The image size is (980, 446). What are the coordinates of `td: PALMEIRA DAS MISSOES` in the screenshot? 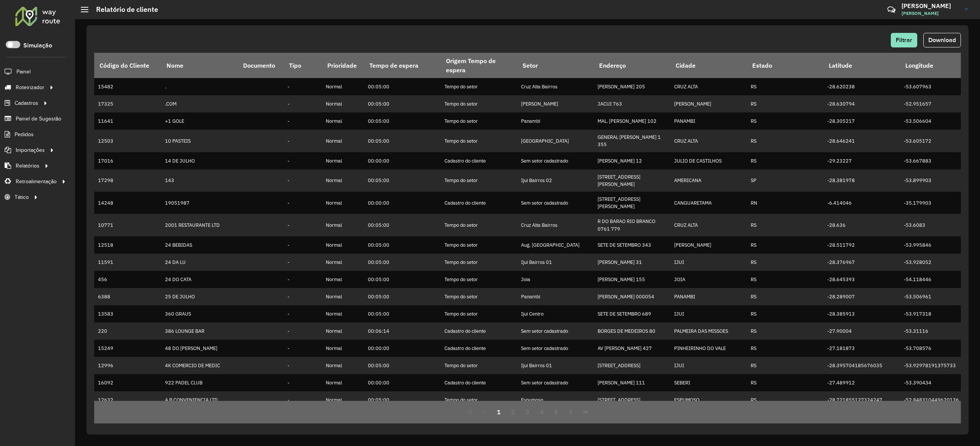 It's located at (708, 331).